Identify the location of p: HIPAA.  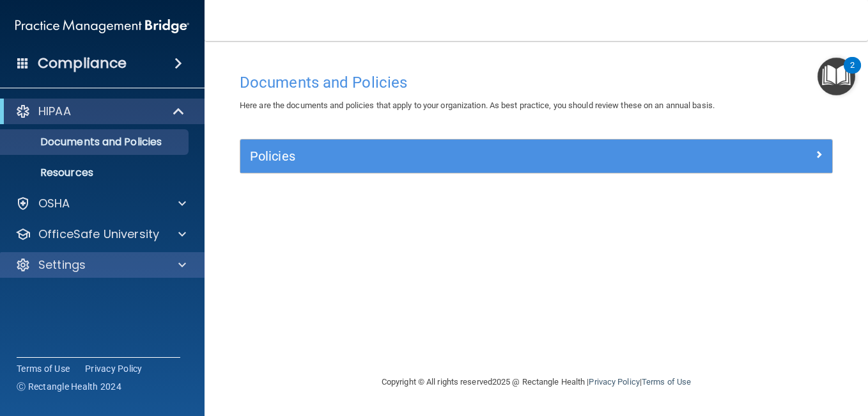
(55, 111).